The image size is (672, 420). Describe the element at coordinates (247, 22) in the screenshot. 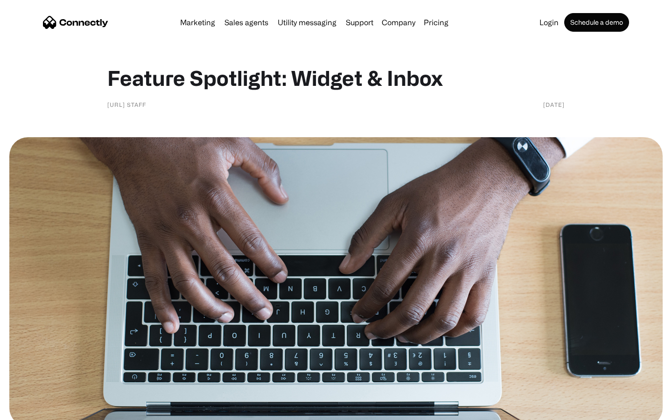

I see `a: Sales agents` at that location.